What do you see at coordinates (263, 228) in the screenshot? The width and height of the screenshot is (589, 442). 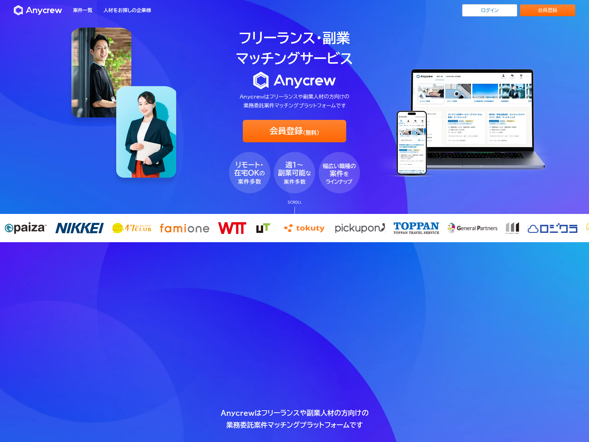 I see `img: ut` at bounding box center [263, 228].